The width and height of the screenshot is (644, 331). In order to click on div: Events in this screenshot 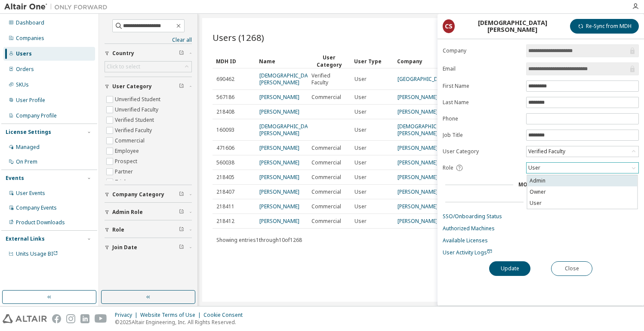, I will do `click(15, 178)`.